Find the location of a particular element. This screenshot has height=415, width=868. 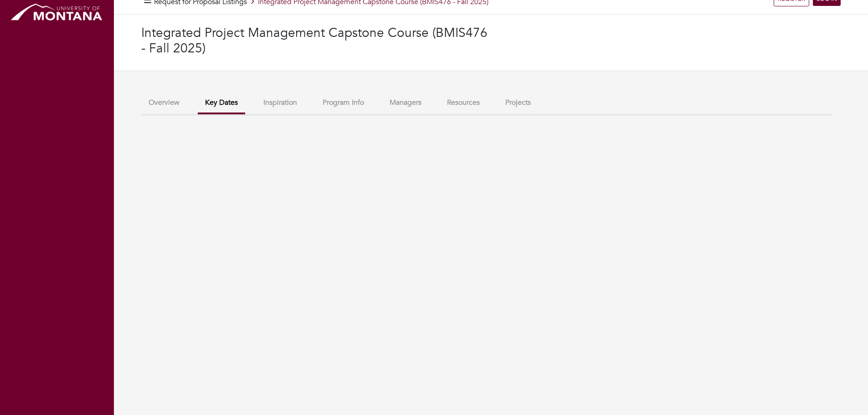

img: montana_logo.png is located at coordinates (57, 13).